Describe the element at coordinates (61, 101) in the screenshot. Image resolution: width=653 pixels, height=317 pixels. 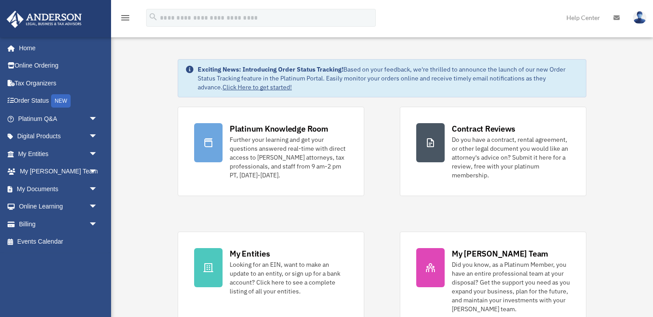
I see `div: NEW` at that location.